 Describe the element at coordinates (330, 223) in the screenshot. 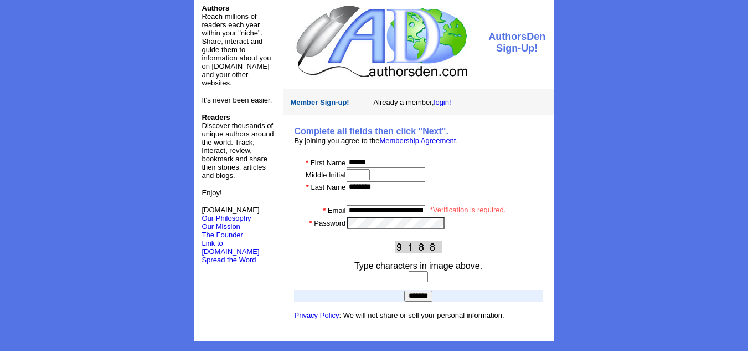

I see `font: Password` at that location.